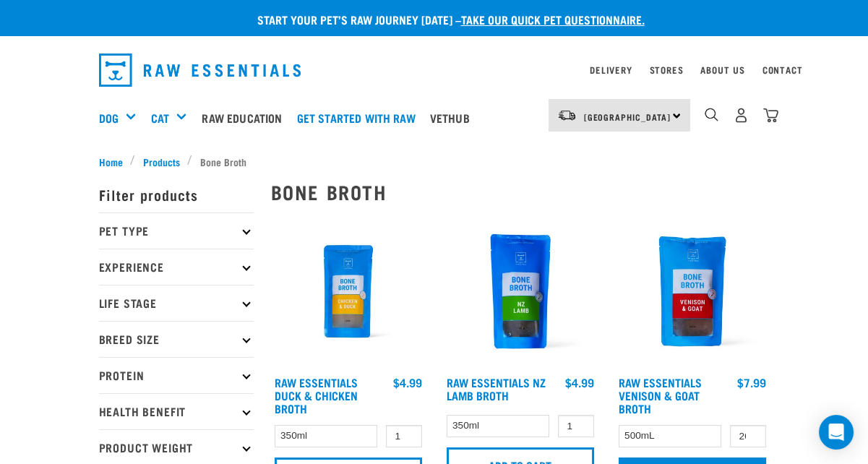 The width and height of the screenshot is (868, 464). Describe the element at coordinates (553, 18) in the screenshot. I see `a: take our quick pet questionnaire.` at that location.